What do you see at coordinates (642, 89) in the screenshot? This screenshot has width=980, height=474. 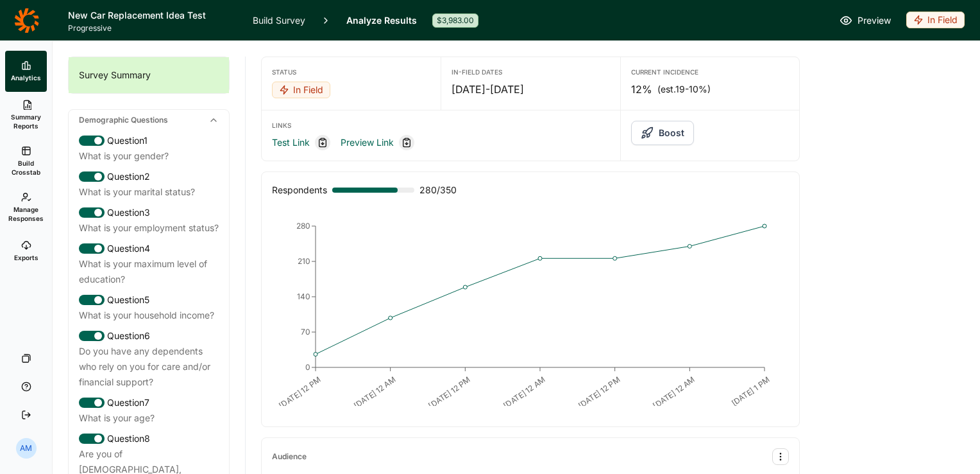 I see `span: 12%` at bounding box center [642, 89].